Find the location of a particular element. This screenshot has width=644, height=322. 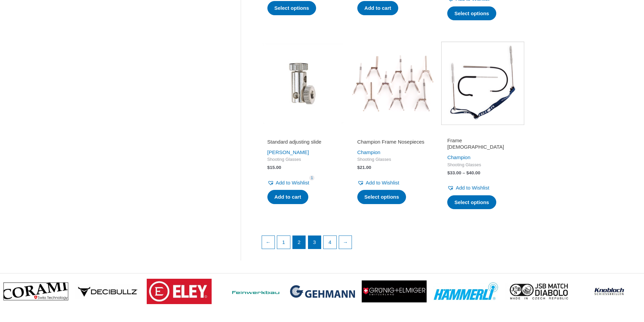

a: Add to cart: “K5 Shooting Glasses” is located at coordinates (378, 8).